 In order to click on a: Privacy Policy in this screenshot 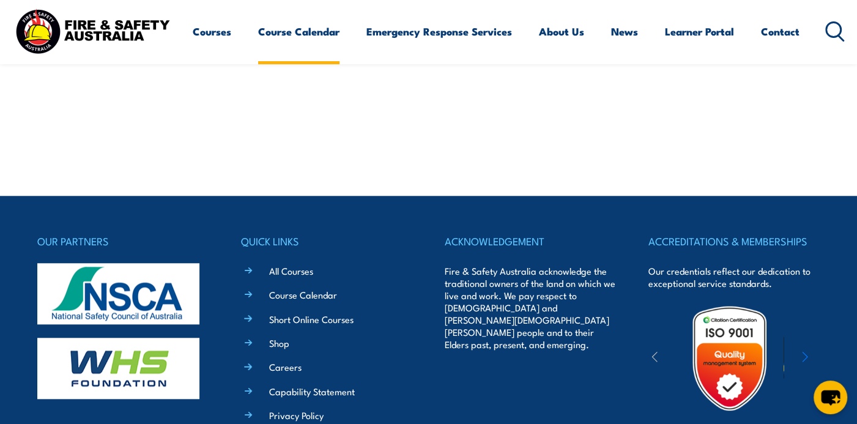, I will do `click(296, 414)`.